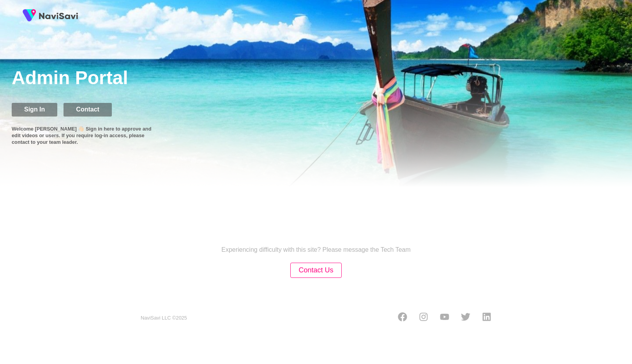  What do you see at coordinates (34, 109) in the screenshot?
I see `button: Sign In` at bounding box center [34, 109].